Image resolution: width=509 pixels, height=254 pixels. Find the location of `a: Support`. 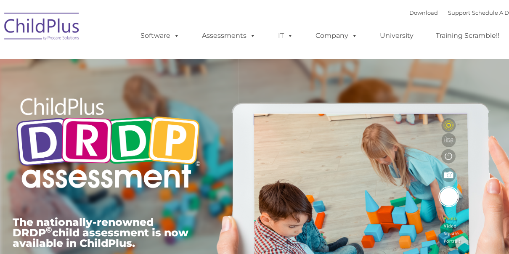

a: Support is located at coordinates (459, 13).